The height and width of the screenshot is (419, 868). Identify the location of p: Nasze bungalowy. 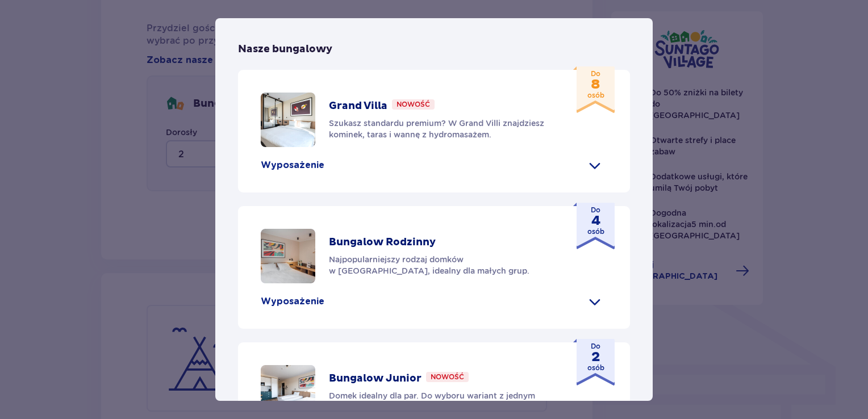
(285, 36).